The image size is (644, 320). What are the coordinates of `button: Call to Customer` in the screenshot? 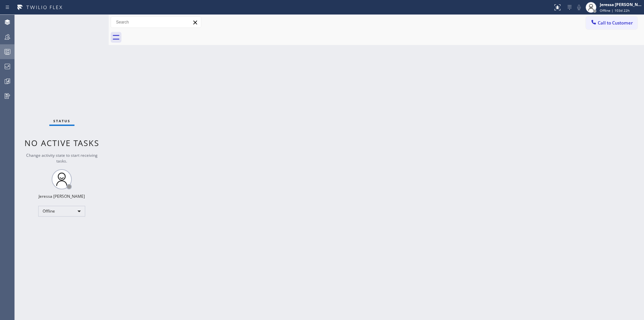 It's located at (611, 23).